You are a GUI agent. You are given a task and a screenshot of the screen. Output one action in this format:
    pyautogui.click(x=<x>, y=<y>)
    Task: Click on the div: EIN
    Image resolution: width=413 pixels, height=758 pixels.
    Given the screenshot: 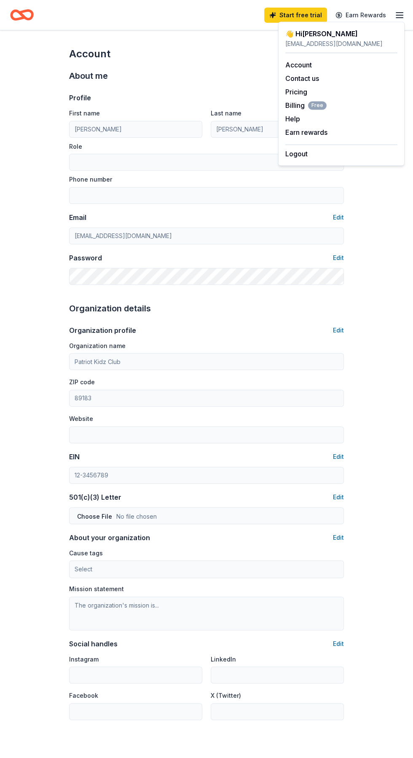 What is the action you would take?
    pyautogui.click(x=74, y=457)
    